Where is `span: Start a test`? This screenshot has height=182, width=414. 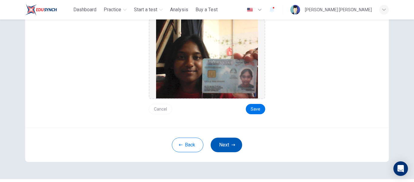
span: Start a test is located at coordinates (145, 10).